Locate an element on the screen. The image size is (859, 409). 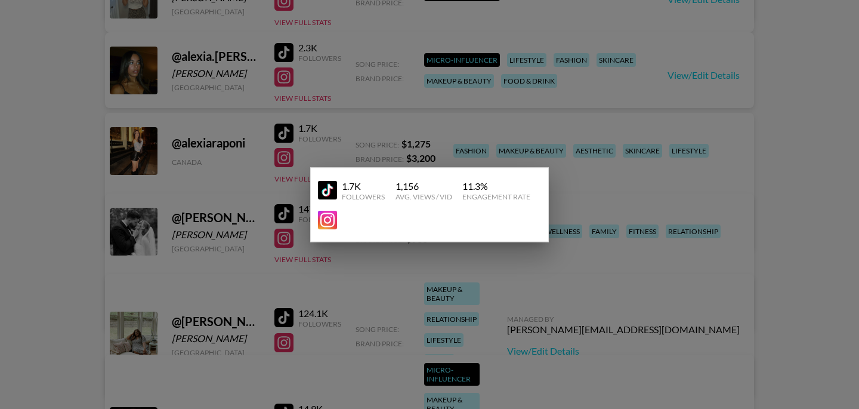
div: Followers is located at coordinates (363, 196).